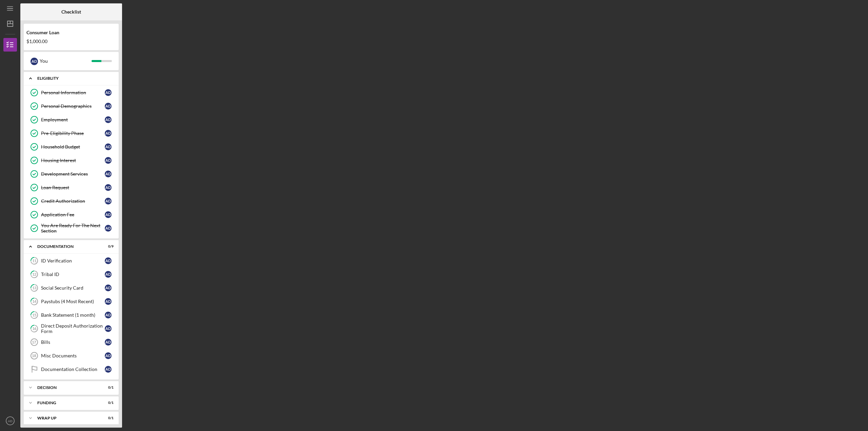 This screenshot has width=868, height=431. Describe the element at coordinates (71, 106) in the screenshot. I see `a: Personal DemographicsAD` at that location.